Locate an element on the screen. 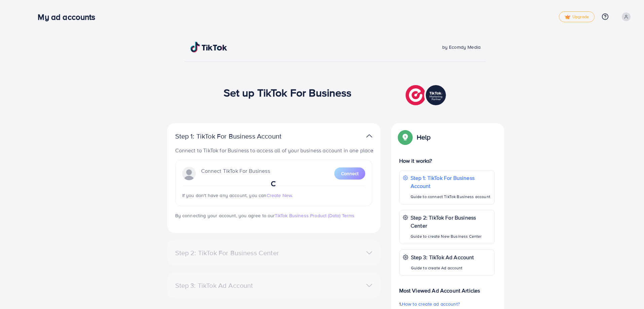  p: Help is located at coordinates (424, 137).